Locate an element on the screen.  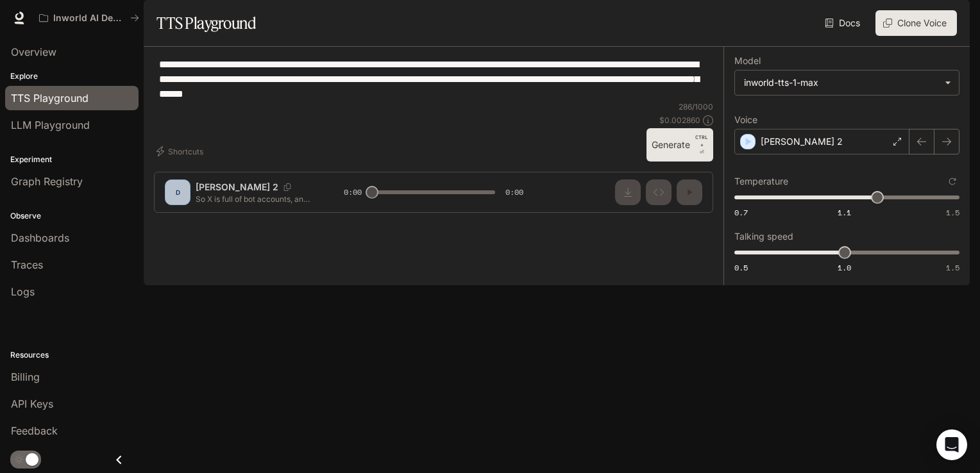
h1: TTS Playground is located at coordinates (206, 23).